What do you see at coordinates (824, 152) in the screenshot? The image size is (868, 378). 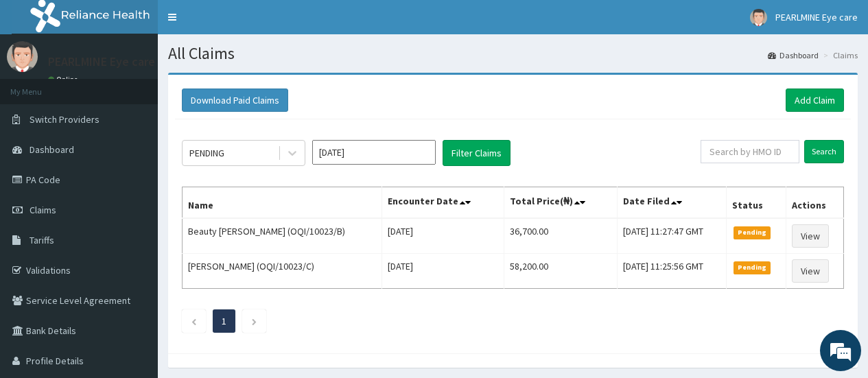 I see `input: Search` at bounding box center [824, 152].